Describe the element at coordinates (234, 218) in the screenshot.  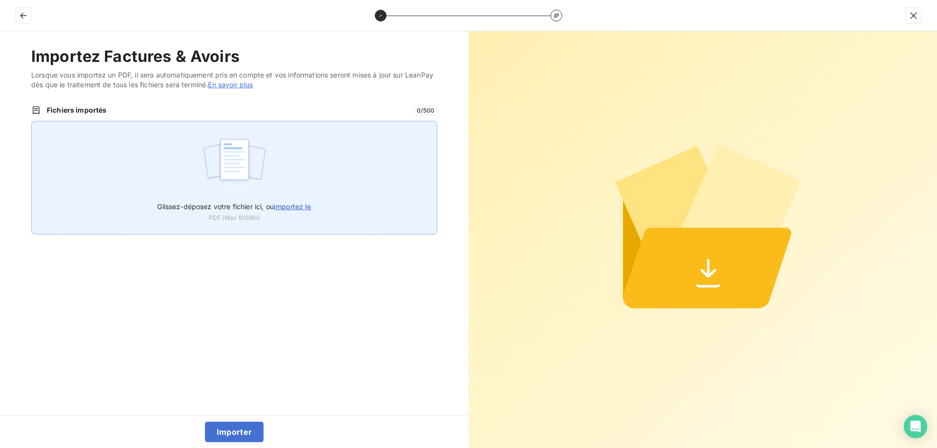
I see `span: PDF (Max 100Mo)` at that location.